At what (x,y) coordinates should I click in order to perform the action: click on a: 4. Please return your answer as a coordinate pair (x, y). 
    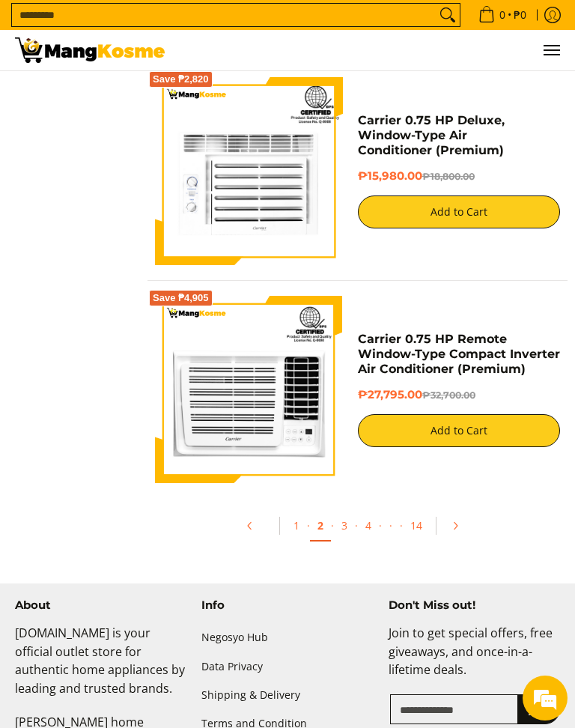
    Looking at the image, I should click on (369, 525).